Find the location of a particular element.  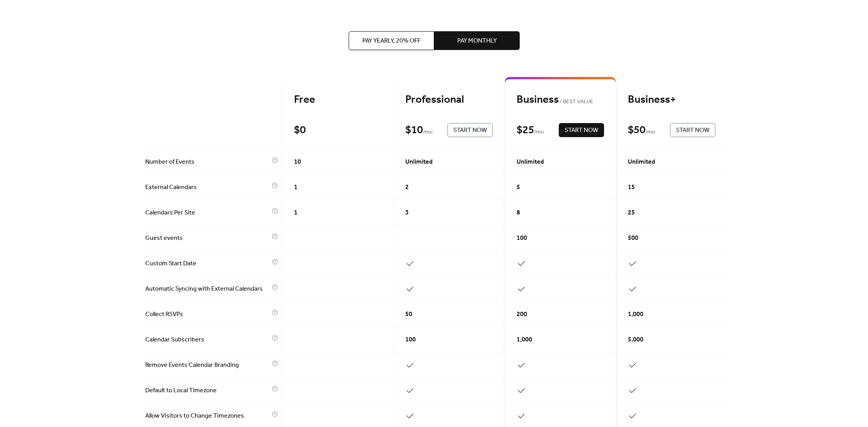

span: BEST VALUE is located at coordinates (576, 102).